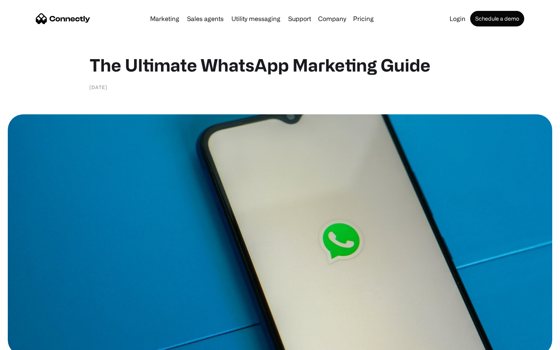  Describe the element at coordinates (27, 342) in the screenshot. I see `aside: Language selected: English` at that location.